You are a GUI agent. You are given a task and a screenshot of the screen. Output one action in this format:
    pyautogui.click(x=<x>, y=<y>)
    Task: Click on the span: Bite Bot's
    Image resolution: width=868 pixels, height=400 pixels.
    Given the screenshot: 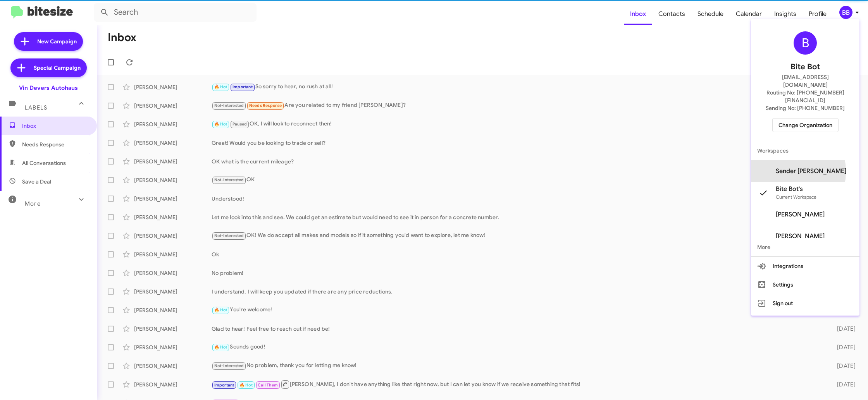 What is the action you would take?
    pyautogui.click(x=796, y=189)
    